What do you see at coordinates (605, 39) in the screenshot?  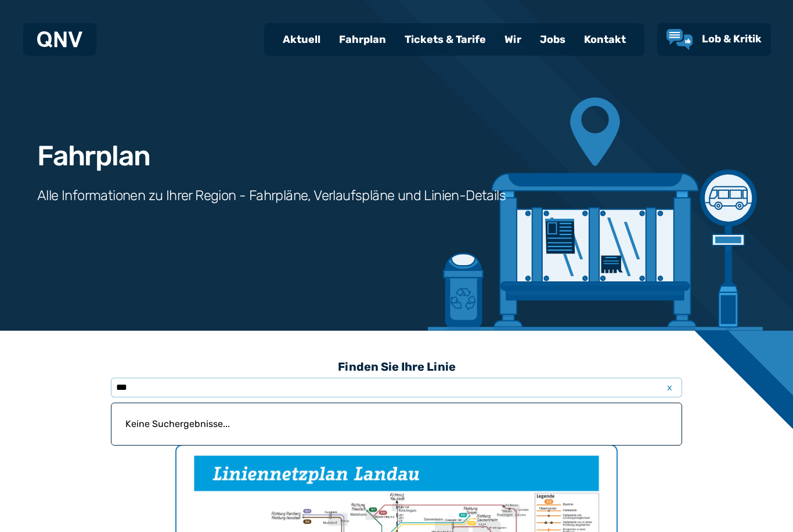 I see `div: Kontakt` at bounding box center [605, 39].